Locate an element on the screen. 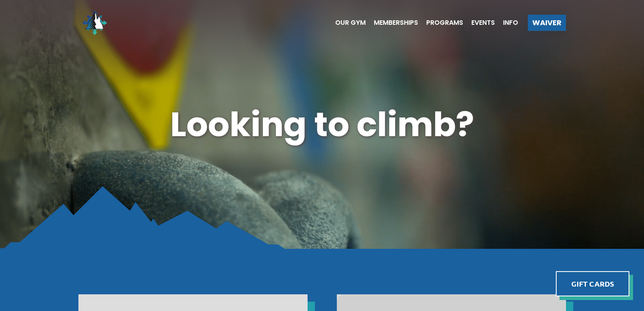 The width and height of the screenshot is (644, 311). a: Info is located at coordinates (506, 23).